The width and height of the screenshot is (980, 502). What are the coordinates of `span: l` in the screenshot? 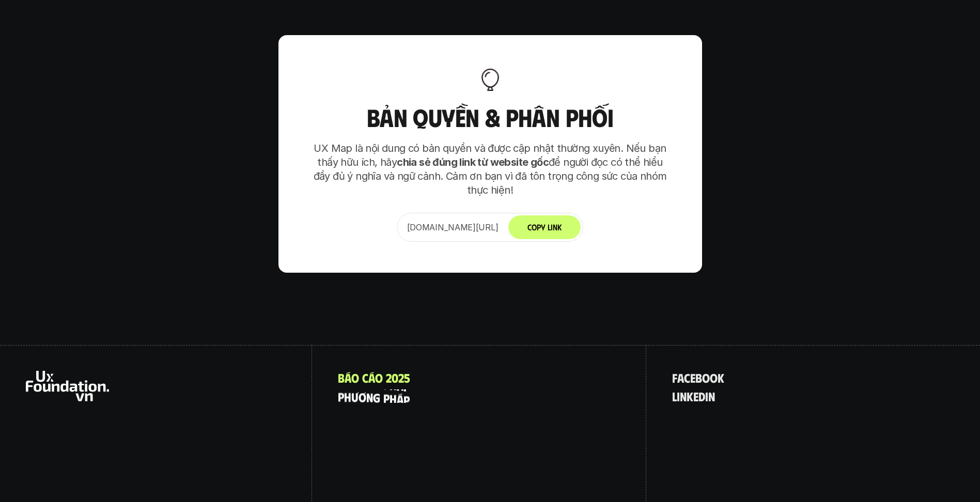 It's located at (674, 396).